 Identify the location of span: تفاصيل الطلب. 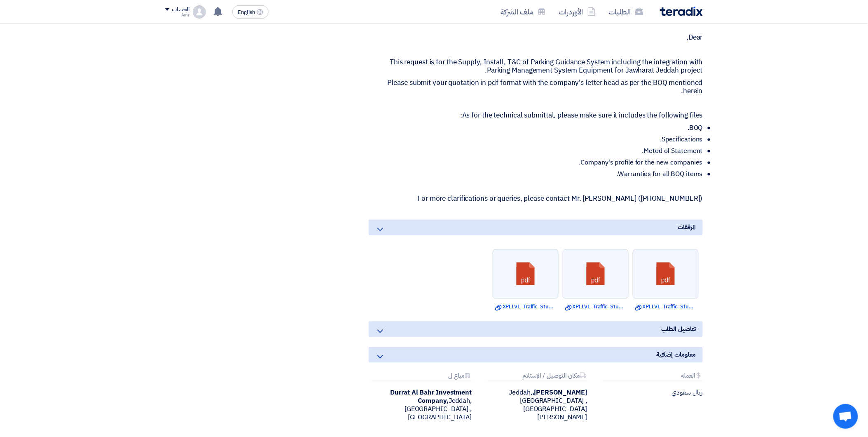
(679, 330).